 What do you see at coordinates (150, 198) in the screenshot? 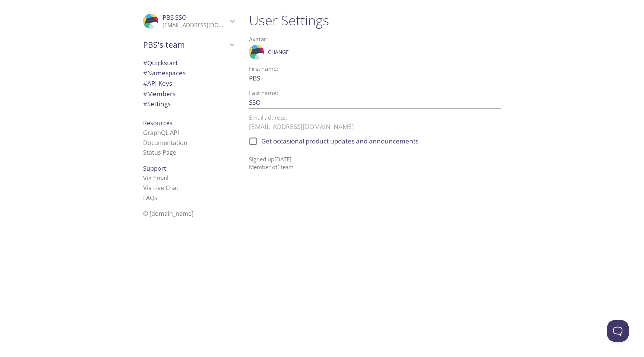
I see `a: FAQ` at bounding box center [150, 198].